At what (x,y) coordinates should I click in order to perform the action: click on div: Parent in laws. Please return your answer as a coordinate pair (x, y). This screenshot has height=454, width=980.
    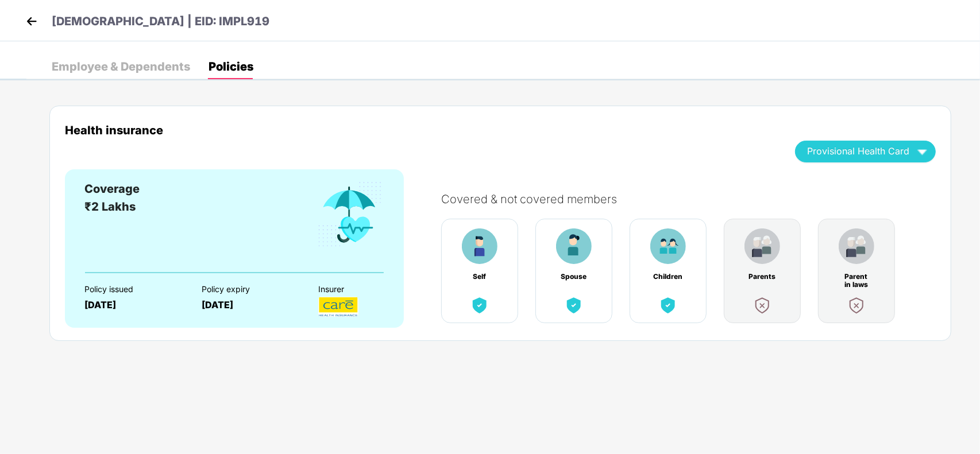
    Looking at the image, I should click on (857, 277).